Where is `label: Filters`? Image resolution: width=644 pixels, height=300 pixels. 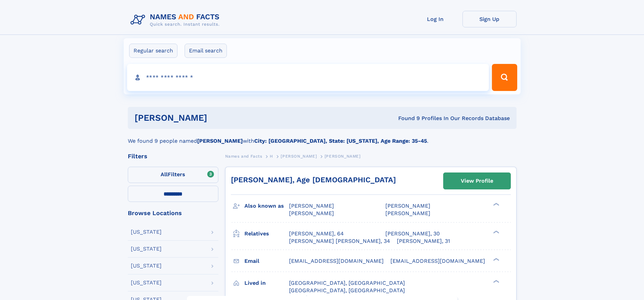 label: Filters is located at coordinates (173, 175).